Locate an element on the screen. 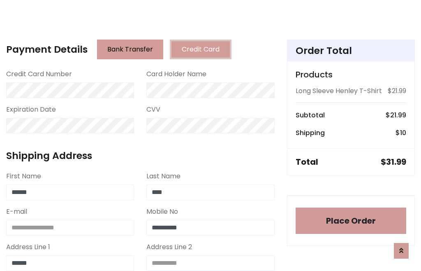 Image resolution: width=421 pixels, height=271 pixels. h5: Total is located at coordinates (307, 162).